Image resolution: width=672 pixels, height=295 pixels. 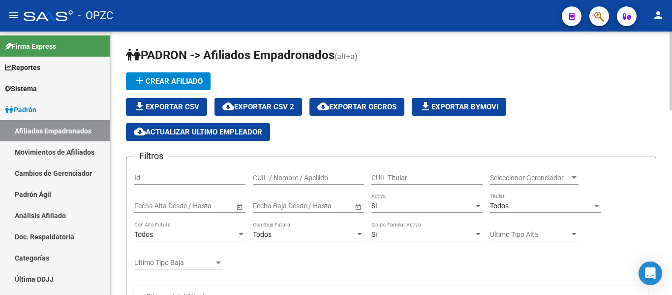 I want to click on span: Firma Express, so click(x=31, y=46).